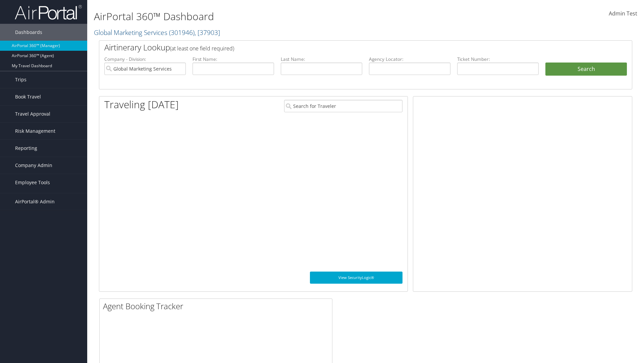 Image resolution: width=644 pixels, height=363 pixels. What do you see at coordinates (498, 59) in the screenshot?
I see `label: Ticket Number:` at bounding box center [498, 59].